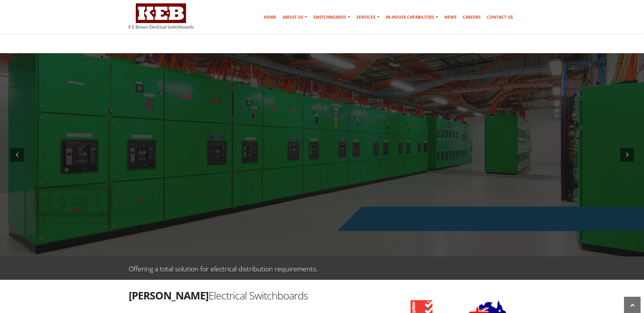 The height and width of the screenshot is (313, 644). I want to click on a: Home, so click(270, 17).